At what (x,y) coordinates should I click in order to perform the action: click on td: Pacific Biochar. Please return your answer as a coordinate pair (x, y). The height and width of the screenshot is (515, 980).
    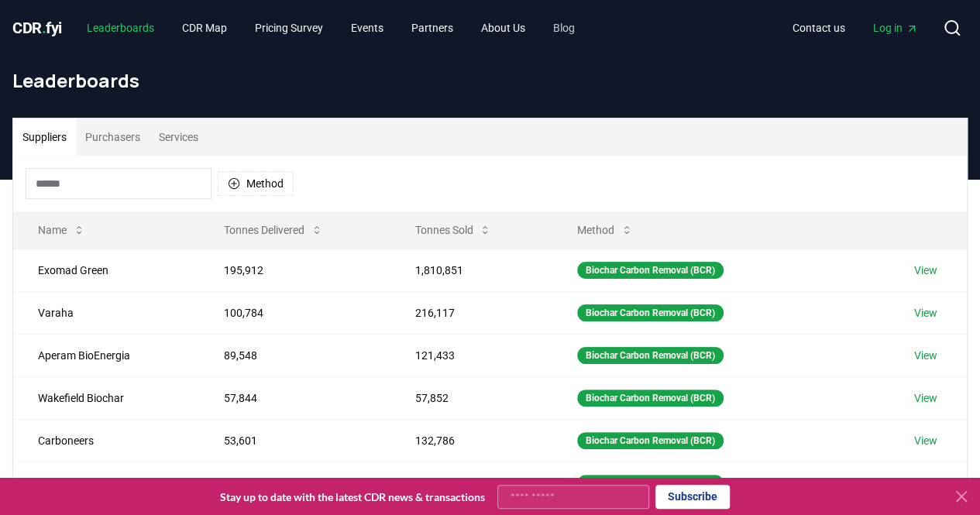
    Looking at the image, I should click on (107, 483).